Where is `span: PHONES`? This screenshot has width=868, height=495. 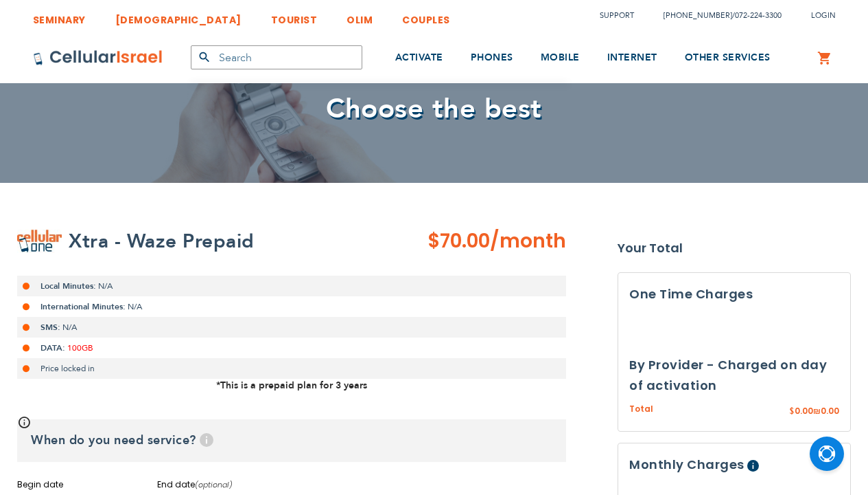
span: PHONES is located at coordinates (492, 57).